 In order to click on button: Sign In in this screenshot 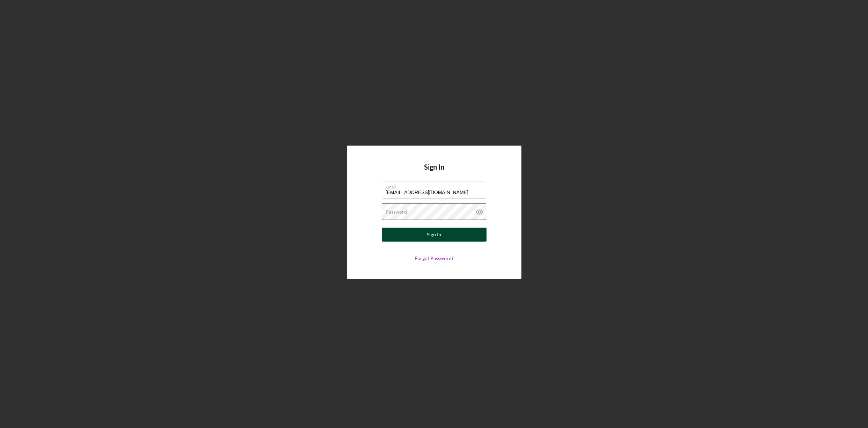, I will do `click(434, 235)`.